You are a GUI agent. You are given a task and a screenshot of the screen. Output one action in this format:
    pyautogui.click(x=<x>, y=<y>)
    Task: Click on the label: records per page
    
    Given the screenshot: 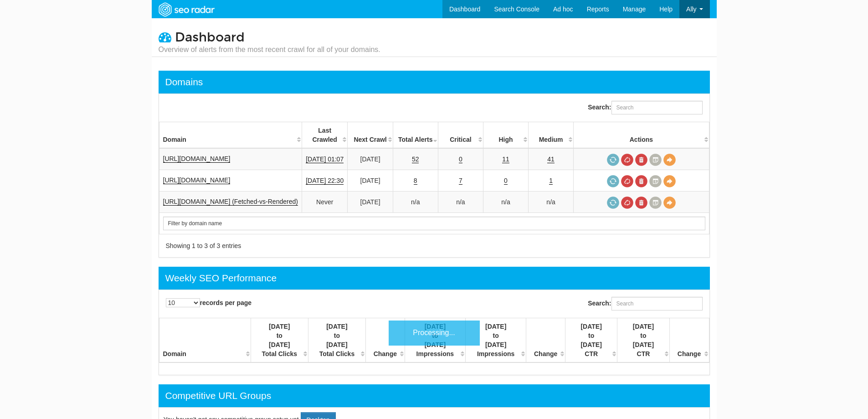 What is the action you would take?
    pyautogui.click(x=209, y=302)
    